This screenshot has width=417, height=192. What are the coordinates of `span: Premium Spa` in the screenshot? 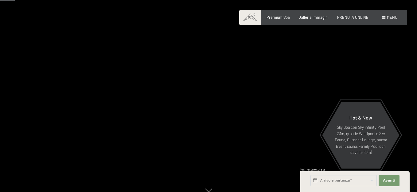 It's located at (278, 17).